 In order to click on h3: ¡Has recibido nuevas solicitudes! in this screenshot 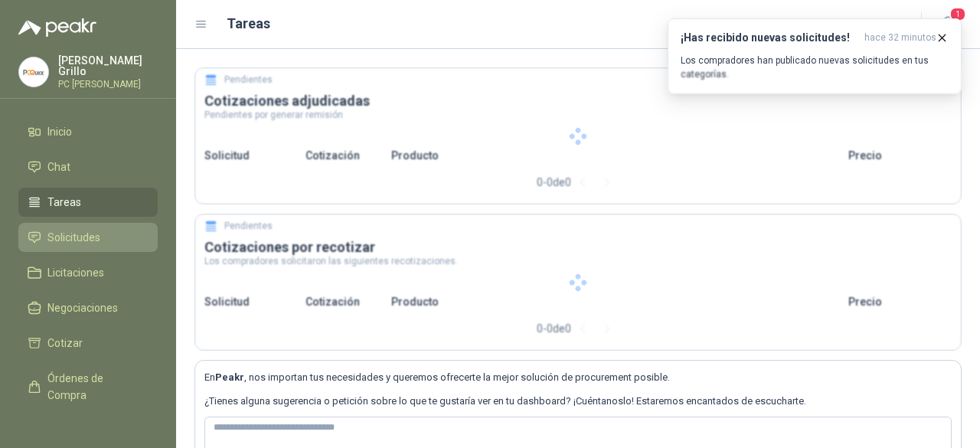, I will do `click(769, 37)`.